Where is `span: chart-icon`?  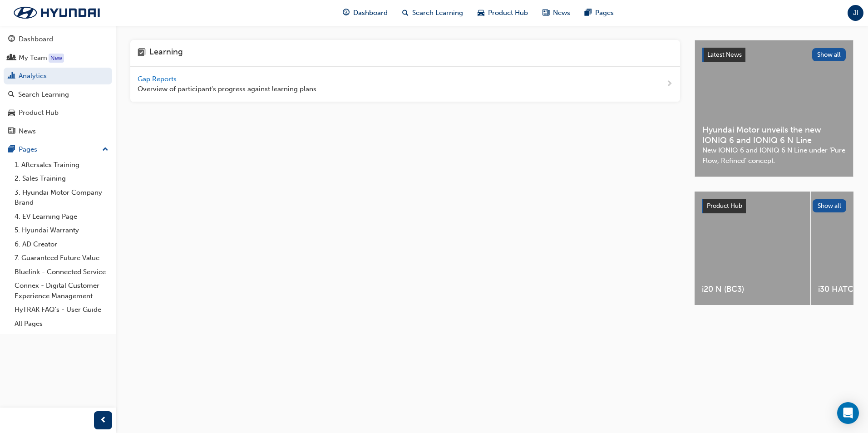 span: chart-icon is located at coordinates (12, 76).